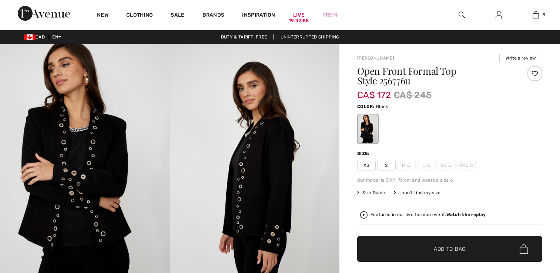 The height and width of the screenshot is (273, 560). I want to click on a: Sign In, so click(499, 15).